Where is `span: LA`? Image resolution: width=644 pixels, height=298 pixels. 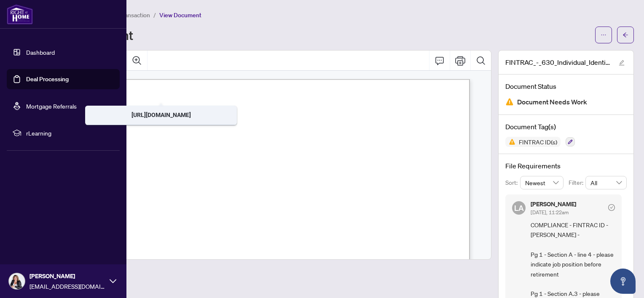
span: LA is located at coordinates (519, 208).